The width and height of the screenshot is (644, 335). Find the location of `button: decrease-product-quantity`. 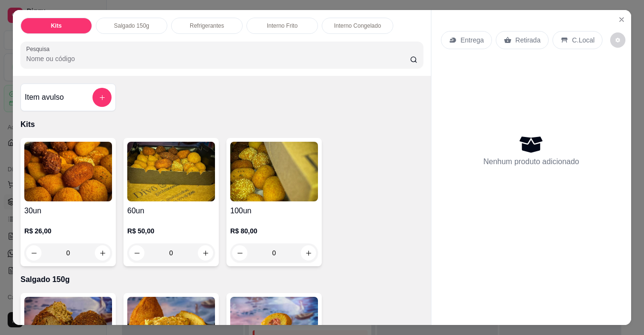

button: decrease-product-quantity is located at coordinates (618, 40).